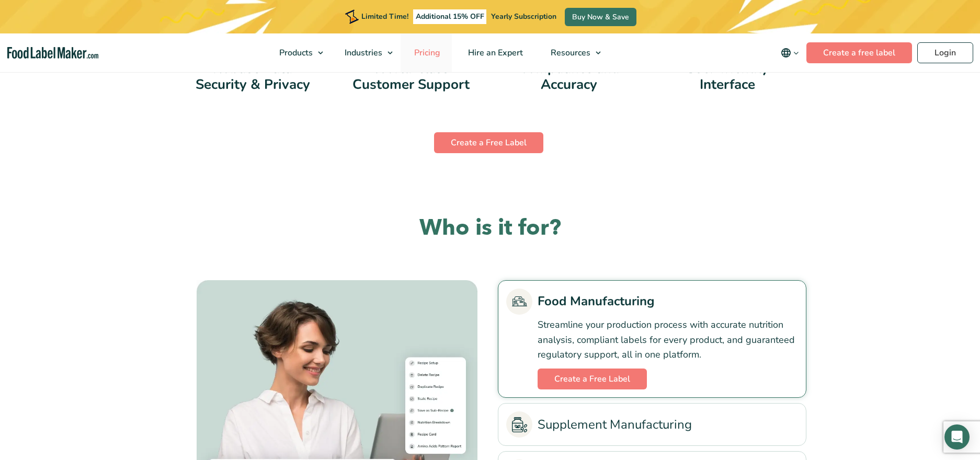 The image size is (980, 460). Describe the element at coordinates (295, 53) in the screenshot. I see `span: Products` at that location.